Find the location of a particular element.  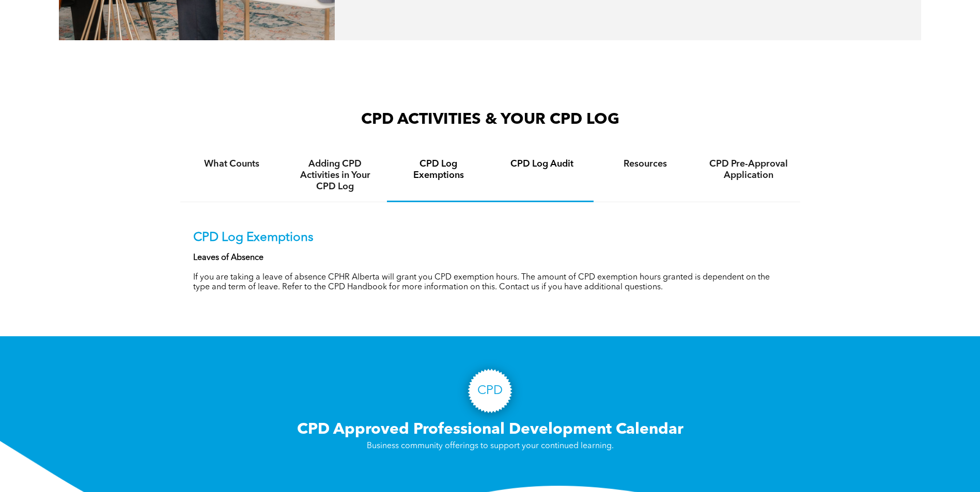

h4: CPD Log Audit is located at coordinates (542, 164).